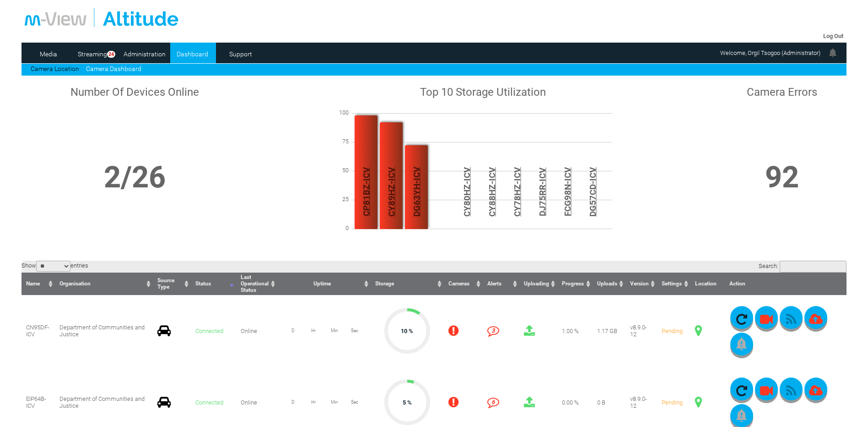  What do you see at coordinates (365, 192) in the screenshot?
I see `span: CP81BZ-ICV` at bounding box center [365, 192].